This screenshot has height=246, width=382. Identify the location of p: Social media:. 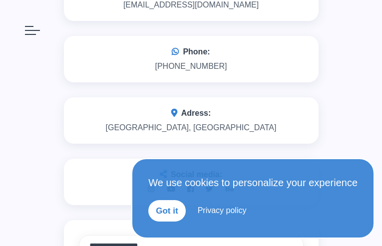
(191, 175).